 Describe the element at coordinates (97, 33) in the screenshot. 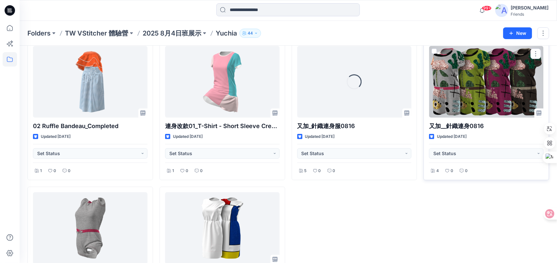

I see `p: TW VStitcher 體驗營` at that location.